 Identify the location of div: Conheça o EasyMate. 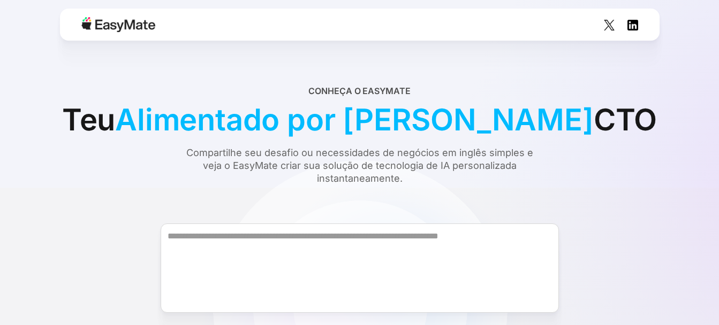
(359, 91).